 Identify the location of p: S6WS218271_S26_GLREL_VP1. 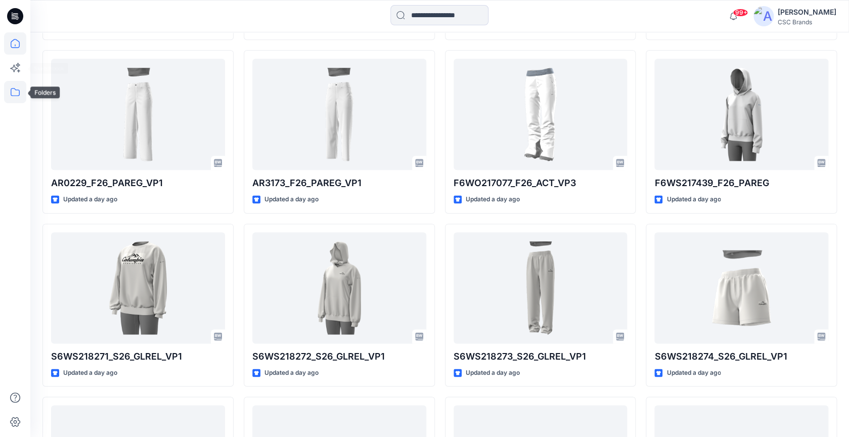
(138, 357).